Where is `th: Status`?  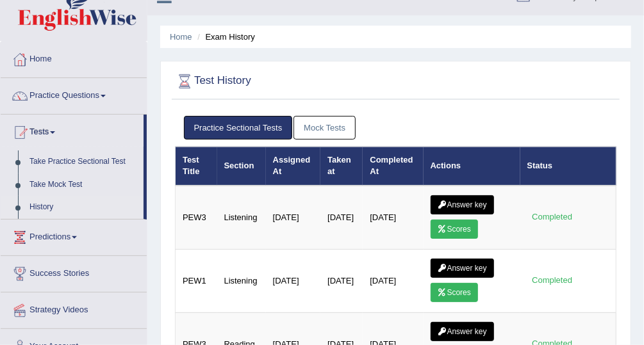
th: Status is located at coordinates (569, 166).